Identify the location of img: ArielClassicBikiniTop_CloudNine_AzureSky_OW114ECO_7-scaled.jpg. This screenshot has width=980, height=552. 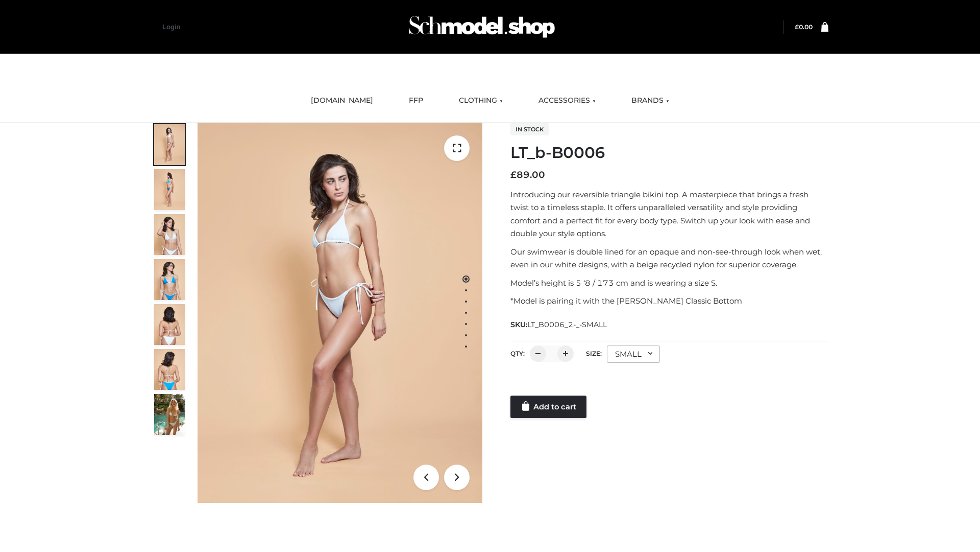
(169, 324).